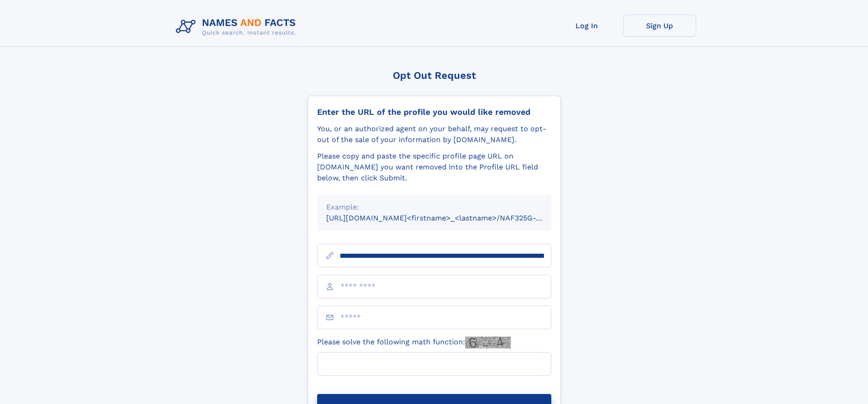 This screenshot has width=868, height=404. I want to click on div: Example:, so click(434, 207).